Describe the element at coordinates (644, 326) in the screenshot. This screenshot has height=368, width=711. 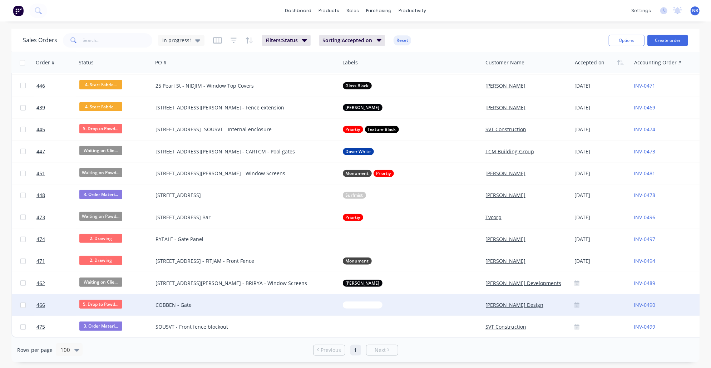
I see `a: INV-0499` at that location.